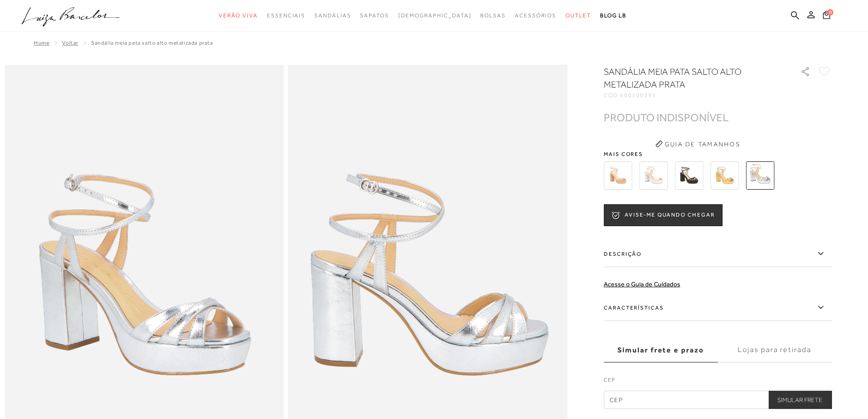 The height and width of the screenshot is (419, 868). Describe the element at coordinates (42, 43) in the screenshot. I see `span: Home` at that location.